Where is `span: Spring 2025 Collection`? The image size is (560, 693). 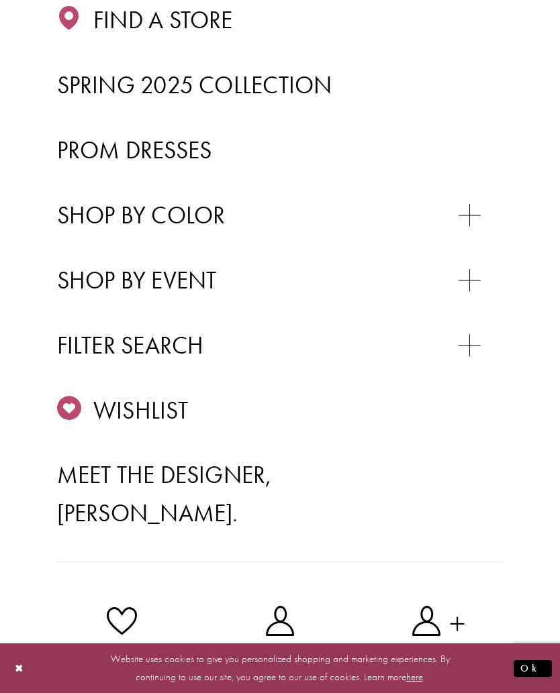
span: Spring 2025 Collection is located at coordinates (195, 85).